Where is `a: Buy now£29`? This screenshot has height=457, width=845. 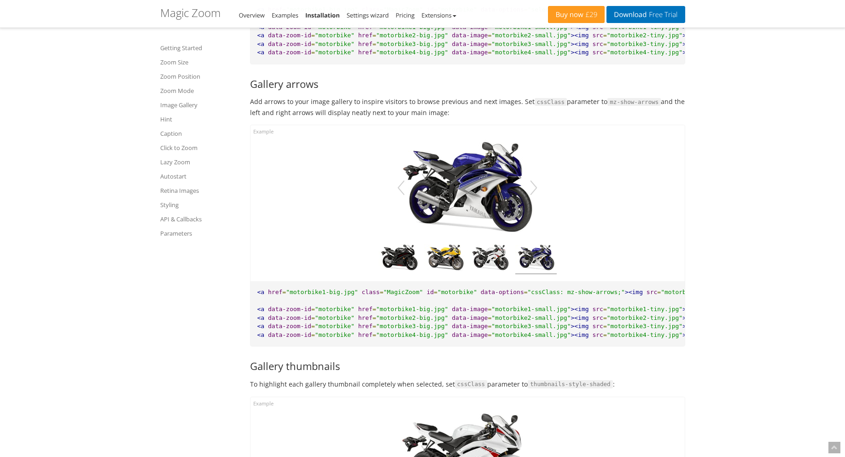 a: Buy now£29 is located at coordinates (576, 14).